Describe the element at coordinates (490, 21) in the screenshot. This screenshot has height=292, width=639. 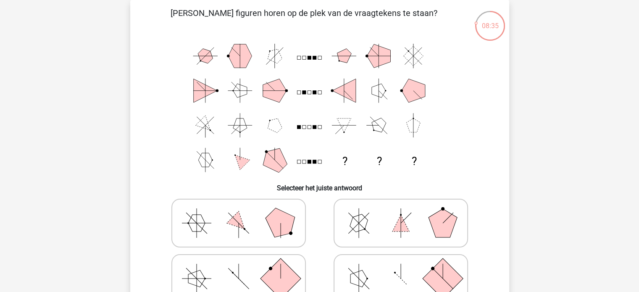
I see `div: 08:35` at that location.